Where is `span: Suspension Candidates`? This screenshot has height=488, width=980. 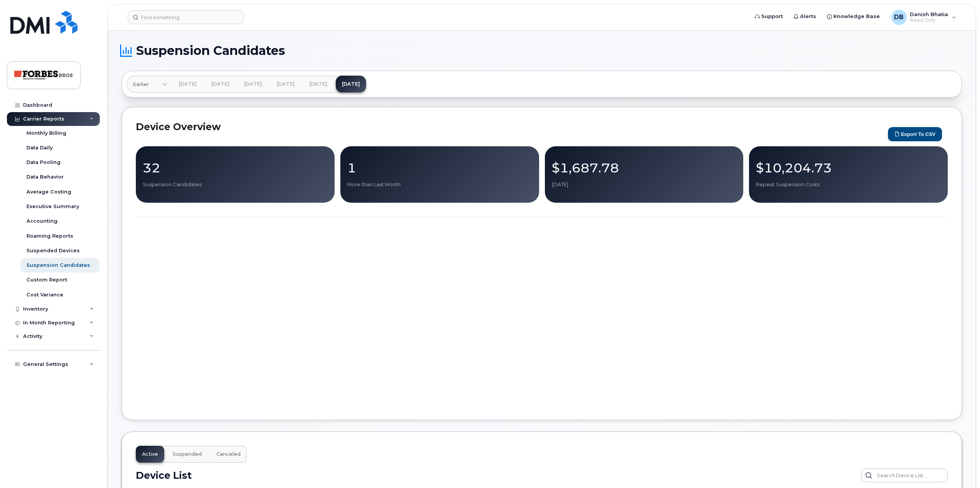 span: Suspension Candidates is located at coordinates (211, 51).